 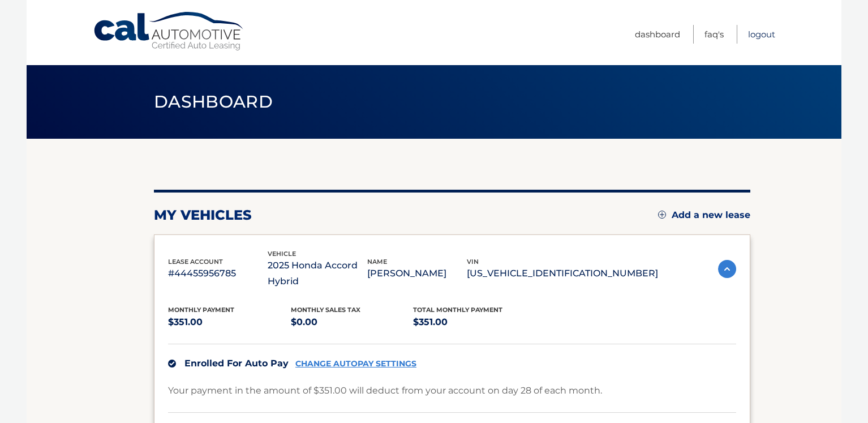 What do you see at coordinates (213, 102) in the screenshot?
I see `span: Dashboard` at bounding box center [213, 102].